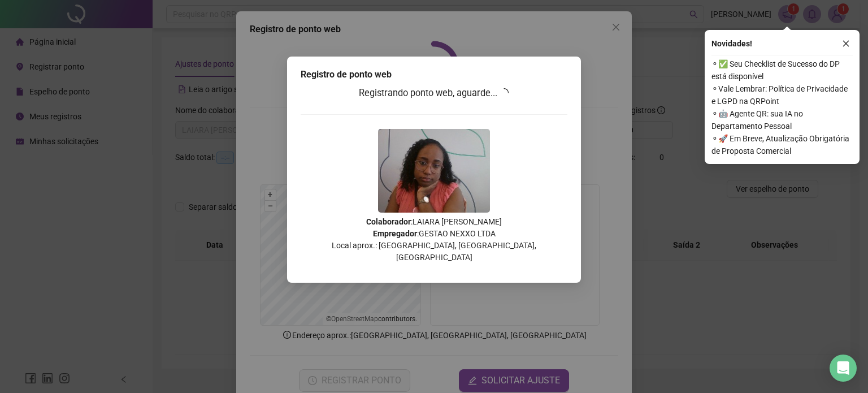  What do you see at coordinates (504, 92) in the screenshot?
I see `span: loading` at bounding box center [504, 92].